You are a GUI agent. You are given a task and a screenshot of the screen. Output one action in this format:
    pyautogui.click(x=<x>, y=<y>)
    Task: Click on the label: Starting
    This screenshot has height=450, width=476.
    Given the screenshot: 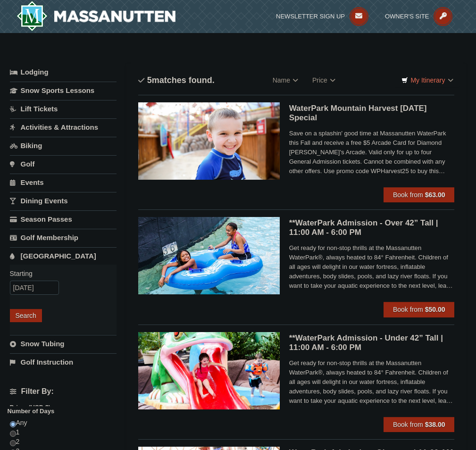 What is the action you would take?
    pyautogui.click(x=60, y=273)
    